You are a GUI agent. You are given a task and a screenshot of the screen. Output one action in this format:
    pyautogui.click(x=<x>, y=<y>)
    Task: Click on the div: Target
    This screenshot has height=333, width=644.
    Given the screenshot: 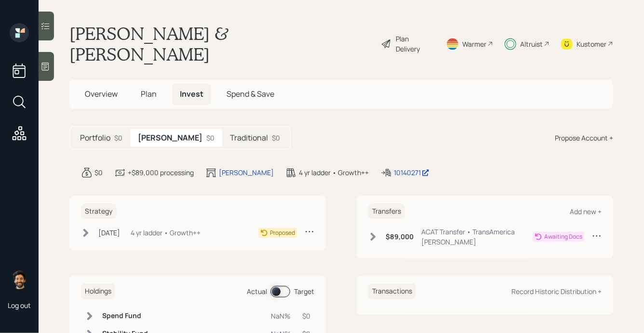 What is the action you would take?
    pyautogui.click(x=304, y=291)
    